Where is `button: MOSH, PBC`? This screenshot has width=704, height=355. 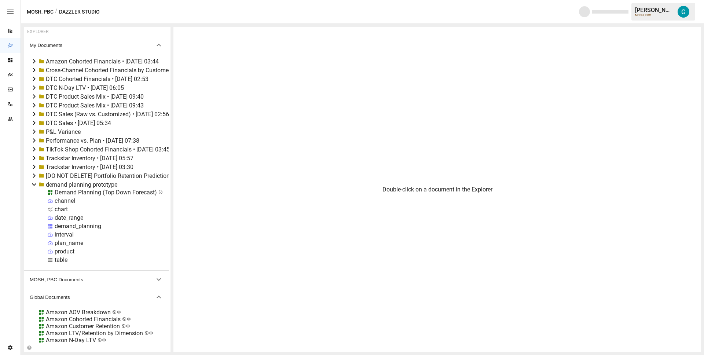 button: MOSH, PBC is located at coordinates (40, 12).